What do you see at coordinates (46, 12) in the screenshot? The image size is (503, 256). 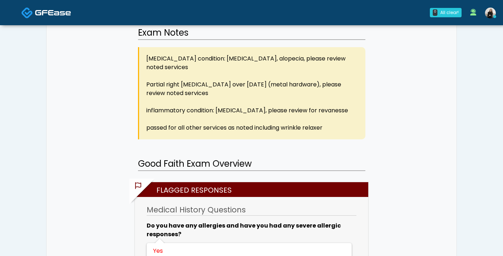 I see `a: Docovia` at bounding box center [46, 12].